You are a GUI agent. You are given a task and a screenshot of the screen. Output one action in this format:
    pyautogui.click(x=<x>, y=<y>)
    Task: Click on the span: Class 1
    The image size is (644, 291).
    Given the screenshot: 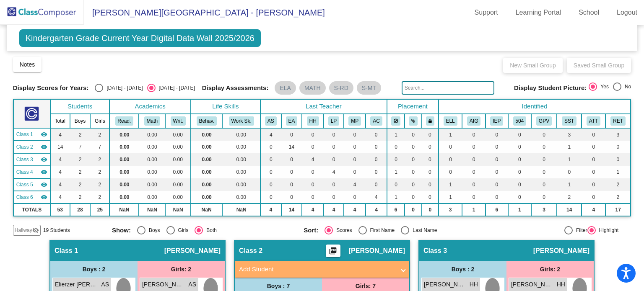 What is the action you would take?
    pyautogui.click(x=66, y=251)
    